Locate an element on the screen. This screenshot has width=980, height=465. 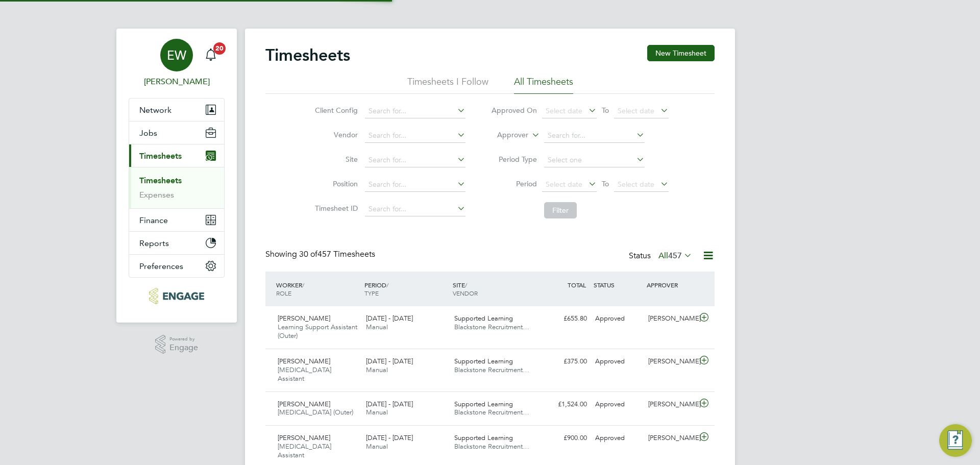
span: 457 Timesheets is located at coordinates (337, 254).